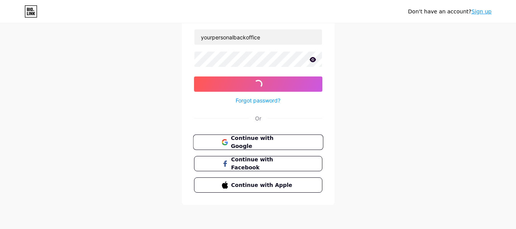 This screenshot has width=516, height=229. I want to click on a: Sign up, so click(481, 11).